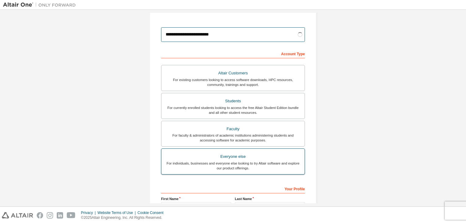 The width and height of the screenshot is (466, 224). What do you see at coordinates (233, 101) in the screenshot?
I see `div: Students` at bounding box center [233, 101].